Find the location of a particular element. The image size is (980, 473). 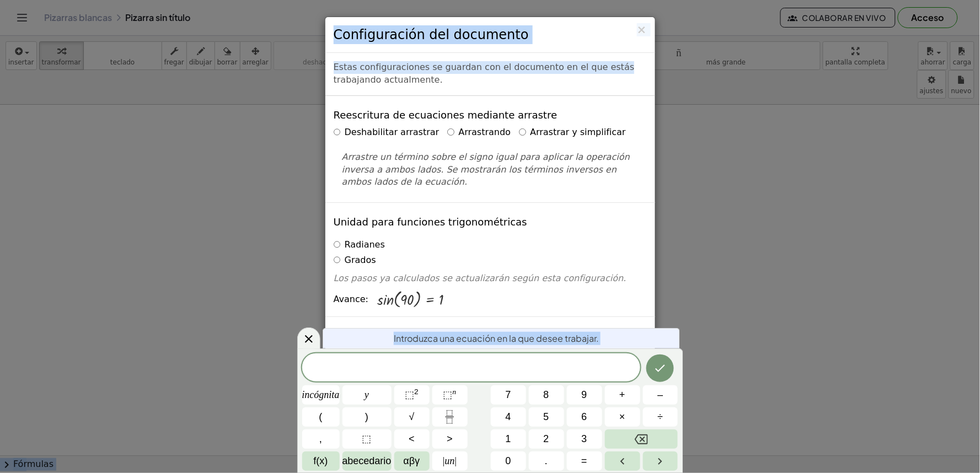

button: Hecho is located at coordinates (660, 368).